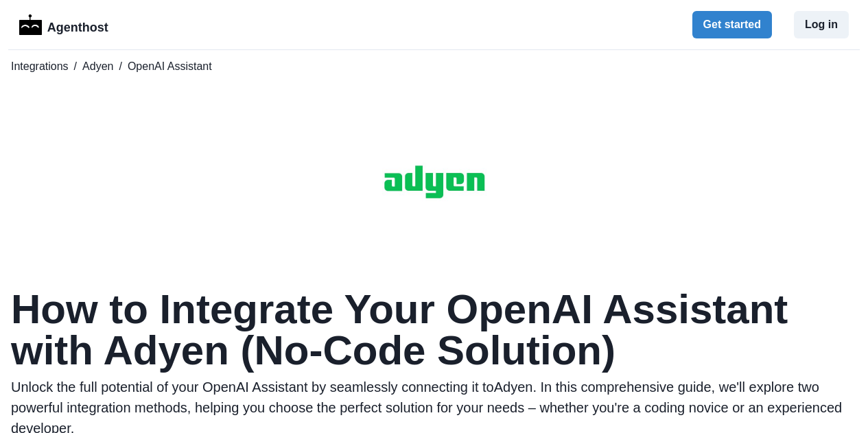 This screenshot has height=433, width=868. What do you see at coordinates (821, 25) in the screenshot?
I see `button: Log in` at bounding box center [821, 25].